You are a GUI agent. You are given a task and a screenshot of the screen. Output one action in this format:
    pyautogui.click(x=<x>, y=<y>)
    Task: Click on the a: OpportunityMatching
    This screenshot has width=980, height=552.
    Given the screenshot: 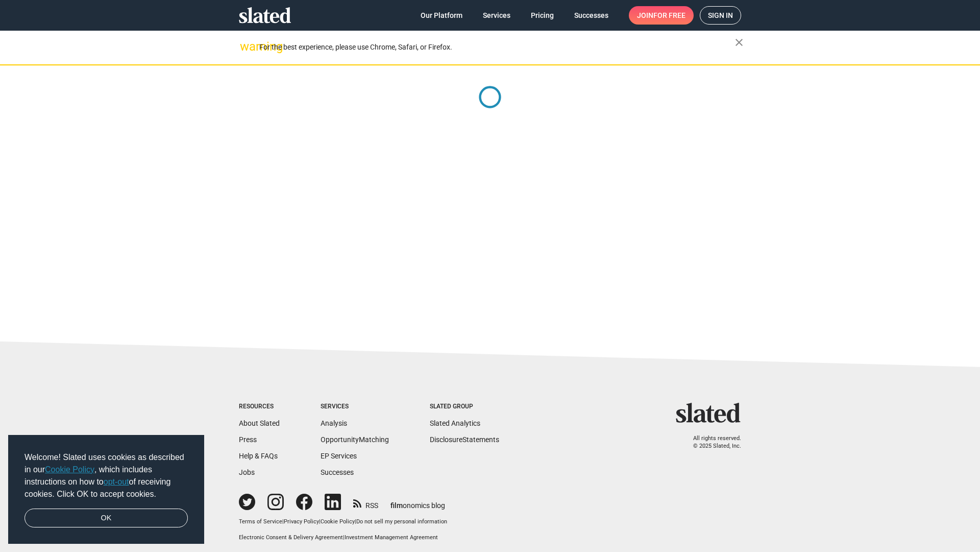 What is the action you would take?
    pyautogui.click(x=354, y=439)
    